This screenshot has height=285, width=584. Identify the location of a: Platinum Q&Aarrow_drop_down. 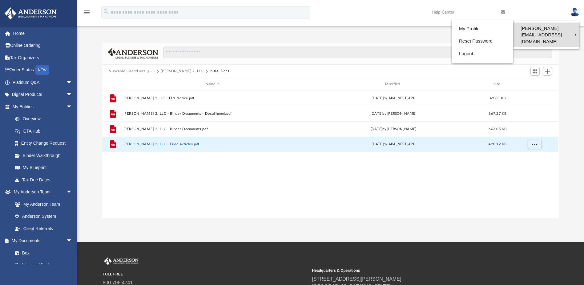
(43, 82).